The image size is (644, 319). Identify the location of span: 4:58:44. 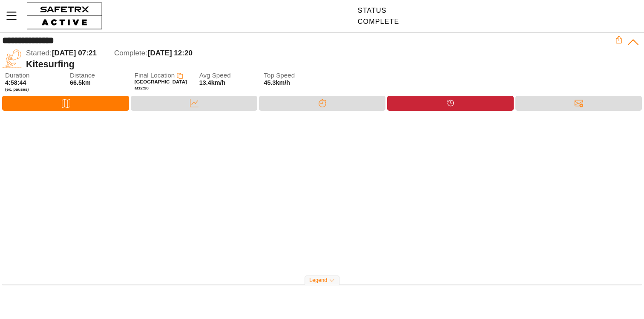
(16, 83).